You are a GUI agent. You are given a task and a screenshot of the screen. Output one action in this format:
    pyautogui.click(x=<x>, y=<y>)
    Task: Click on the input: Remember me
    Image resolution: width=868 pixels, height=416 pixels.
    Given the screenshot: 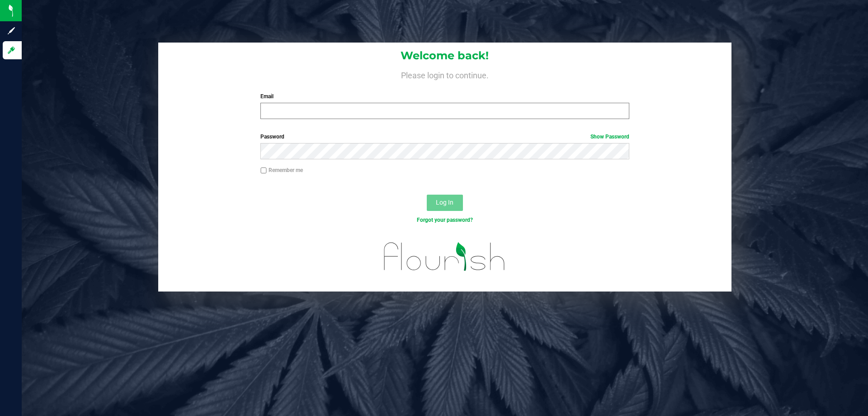 What is the action you would take?
    pyautogui.click(x=264, y=171)
    